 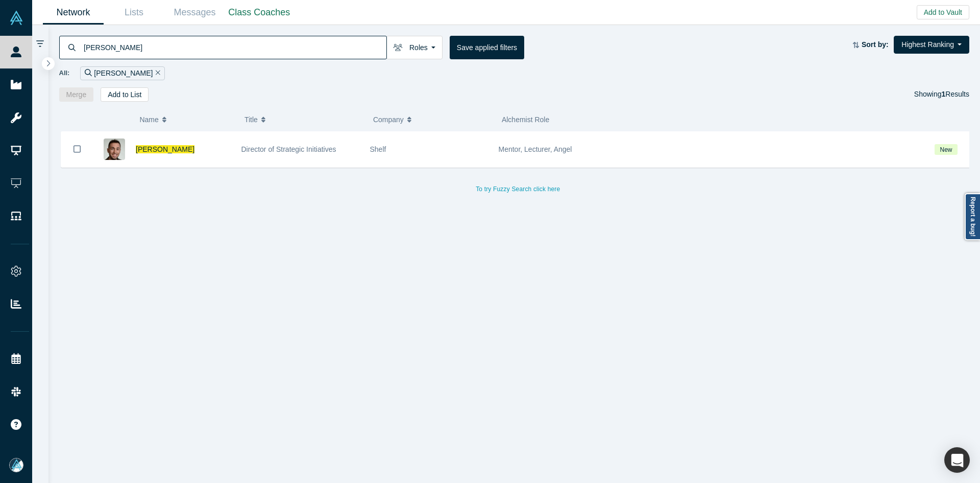 I want to click on a: Class Coaches, so click(x=259, y=12).